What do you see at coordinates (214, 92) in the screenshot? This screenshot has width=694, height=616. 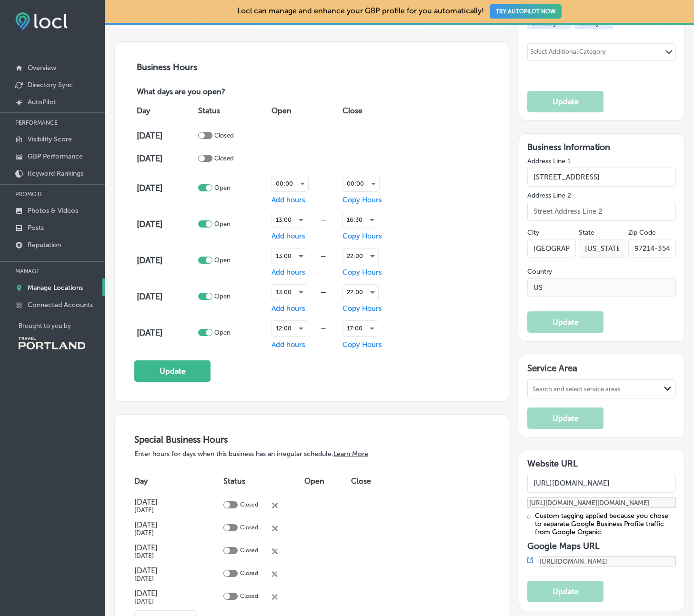 I see `p: What days are you open?` at bounding box center [214, 92].